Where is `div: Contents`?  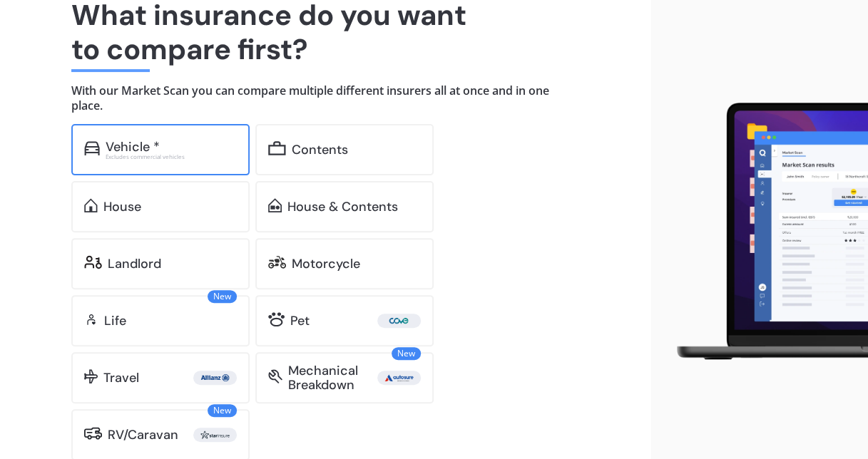 div: Contents is located at coordinates (319, 150).